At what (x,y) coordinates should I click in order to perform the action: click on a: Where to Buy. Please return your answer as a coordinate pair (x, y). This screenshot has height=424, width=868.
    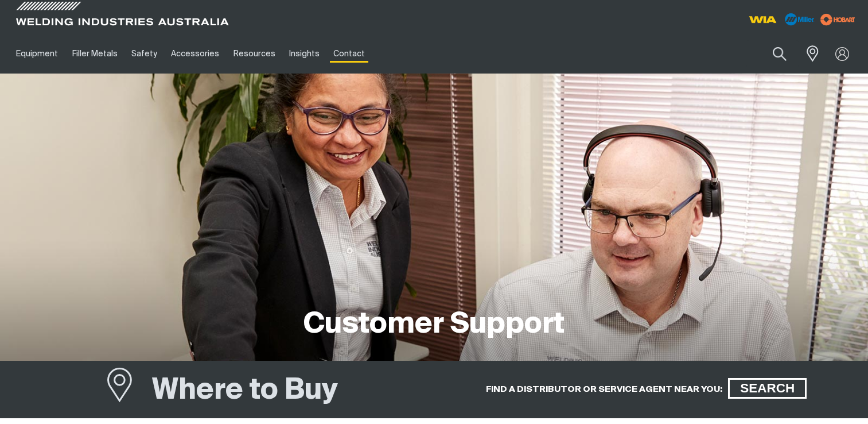
    Looking at the image, I should click on (129, 393).